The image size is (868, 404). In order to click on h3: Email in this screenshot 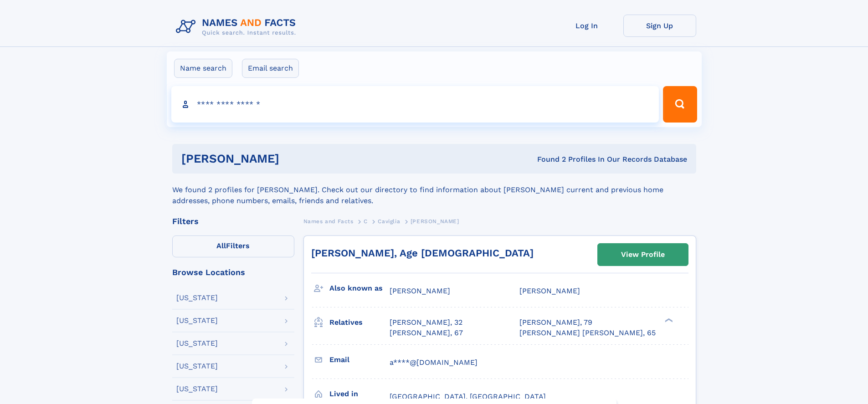, I will do `click(360, 360)`.